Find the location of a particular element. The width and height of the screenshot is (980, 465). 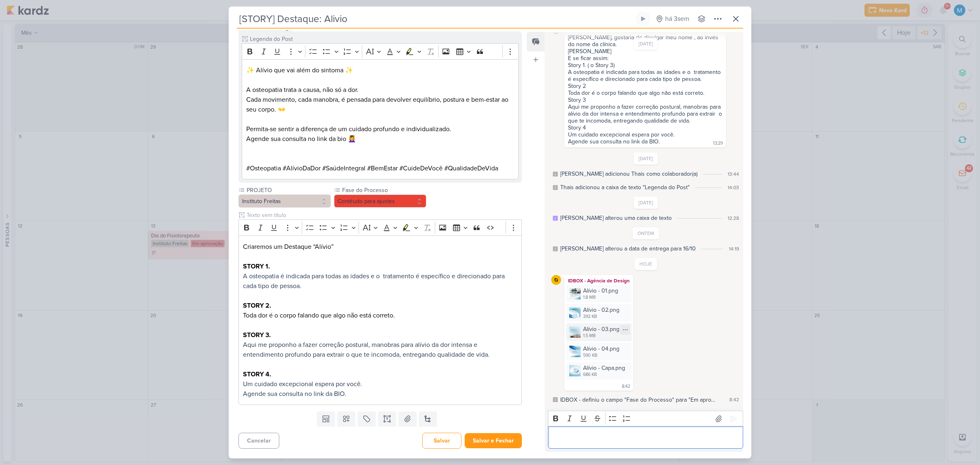

div: Story 4 is located at coordinates (645, 128).